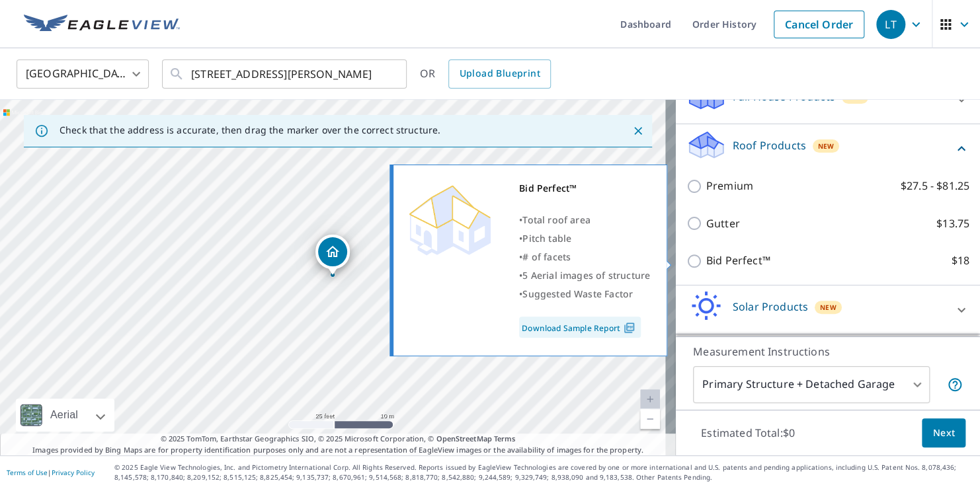 This screenshot has height=489, width=980. Describe the element at coordinates (629, 328) in the screenshot. I see `img: Pdf Icon` at that location.